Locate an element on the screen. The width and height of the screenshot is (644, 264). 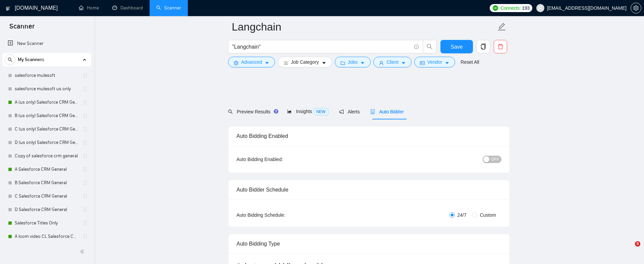
a: A (us only) Salesforce CRM General is located at coordinates (46, 102).